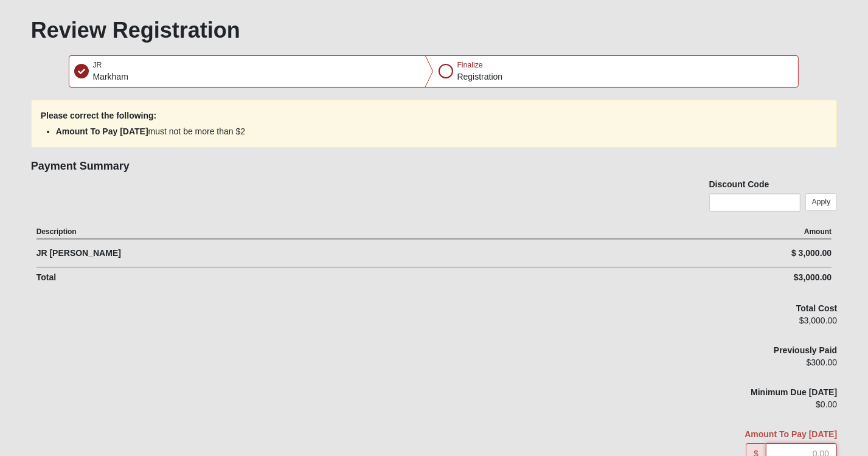 Image resolution: width=868 pixels, height=456 pixels. I want to click on label: Previously Paid, so click(805, 350).